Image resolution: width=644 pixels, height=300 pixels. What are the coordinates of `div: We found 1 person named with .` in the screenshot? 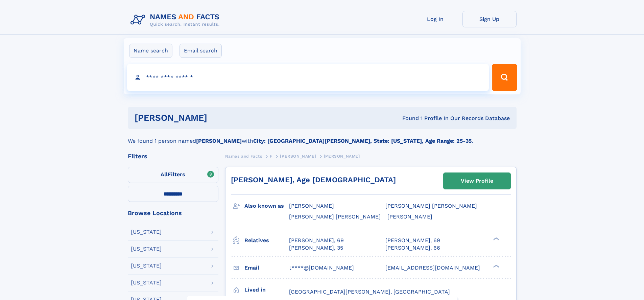 It's located at (322, 137).